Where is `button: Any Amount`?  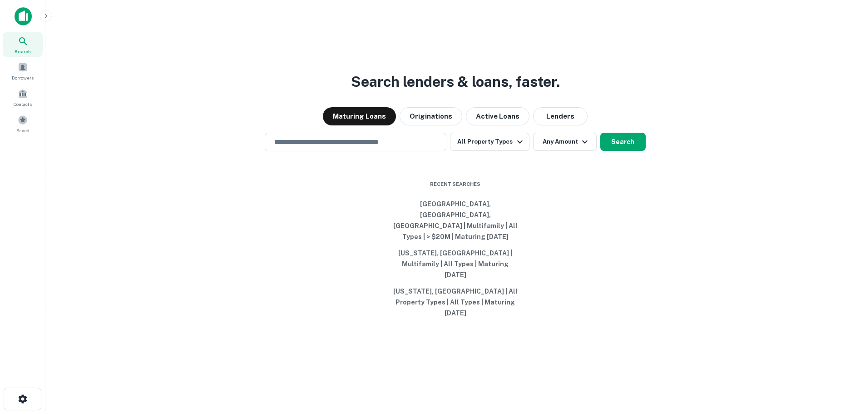 button: Any Amount is located at coordinates (565, 142).